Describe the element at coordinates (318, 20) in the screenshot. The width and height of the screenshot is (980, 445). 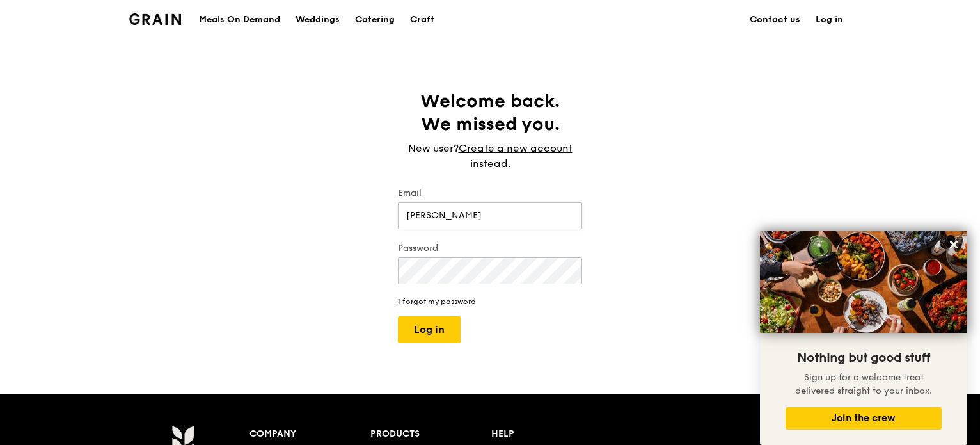
I see `a: Weddings` at that location.